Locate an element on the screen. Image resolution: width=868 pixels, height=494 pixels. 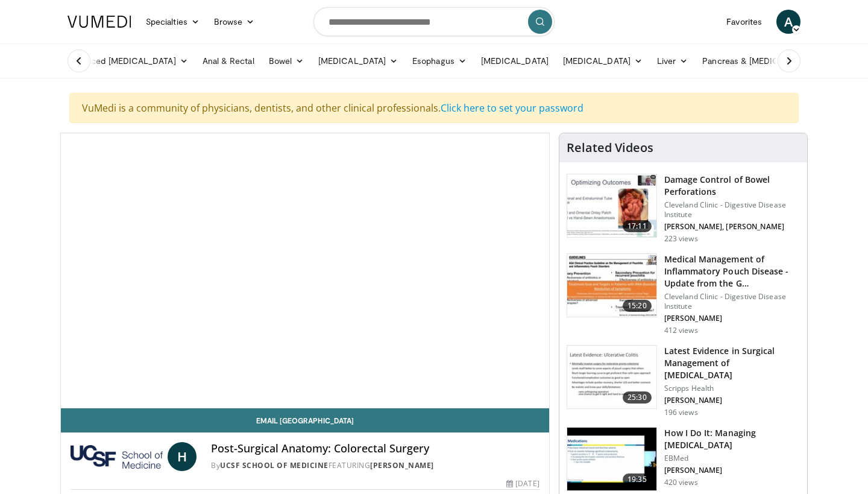
span: 17:11 is located at coordinates (637, 226).